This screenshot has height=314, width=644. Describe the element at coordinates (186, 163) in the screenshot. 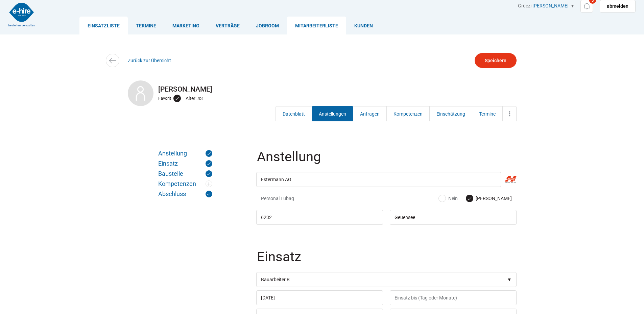

I see `a: Einsatz` at that location.